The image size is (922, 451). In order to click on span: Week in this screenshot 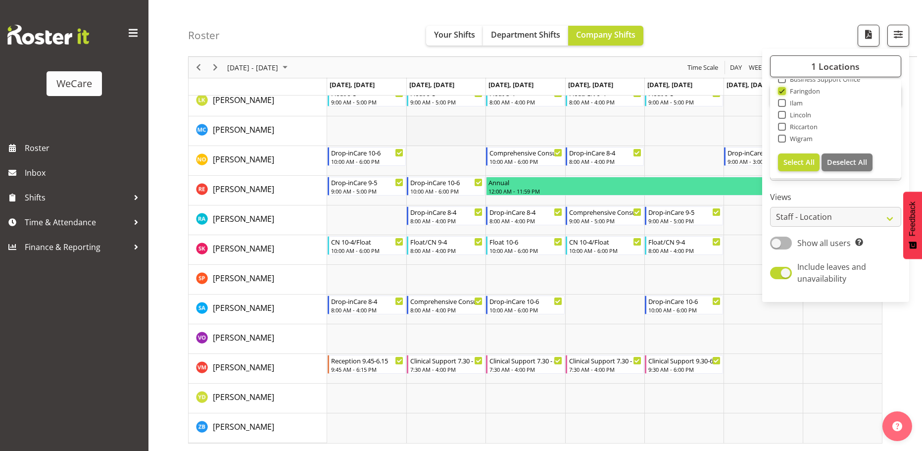, I will do `click(757, 67)`.